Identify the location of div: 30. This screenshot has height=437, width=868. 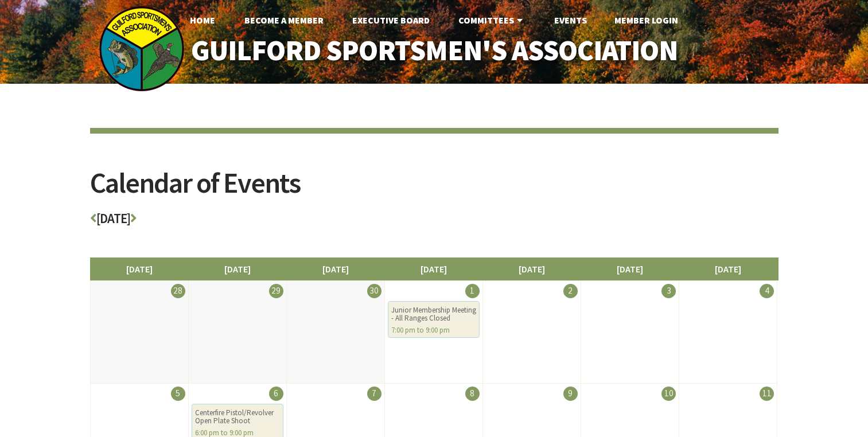
(374, 291).